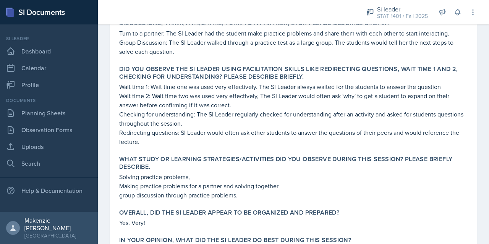  I want to click on label: In your opinion, what did the SI Leader do BEST during this session?, so click(235, 240).